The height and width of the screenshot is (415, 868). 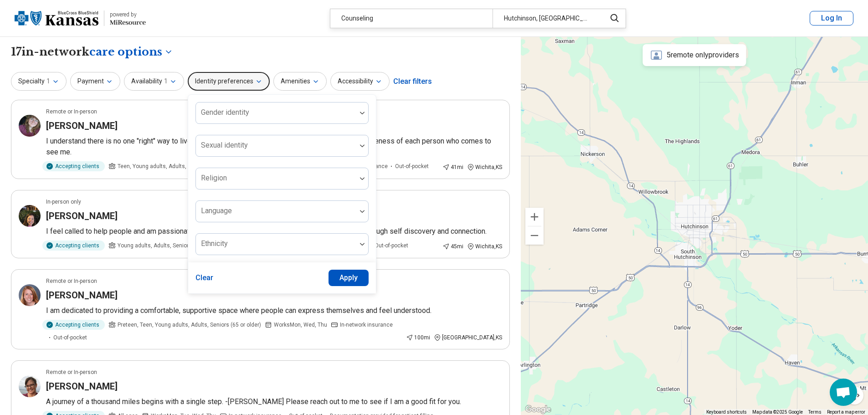 What do you see at coordinates (412, 81) in the screenshot?
I see `div: Clear filters` at bounding box center [412, 81].